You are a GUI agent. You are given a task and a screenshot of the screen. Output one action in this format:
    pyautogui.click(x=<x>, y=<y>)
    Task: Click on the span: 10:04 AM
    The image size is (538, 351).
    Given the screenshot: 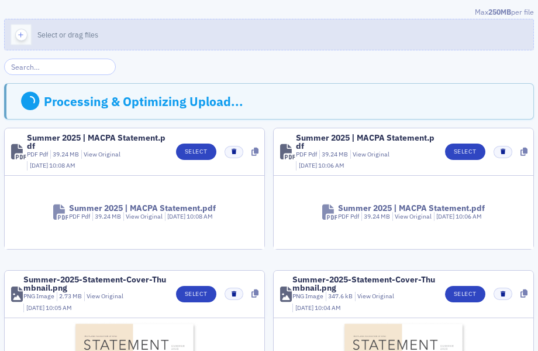 What is the action you would take?
    pyautogui.click(x=328, y=307)
    